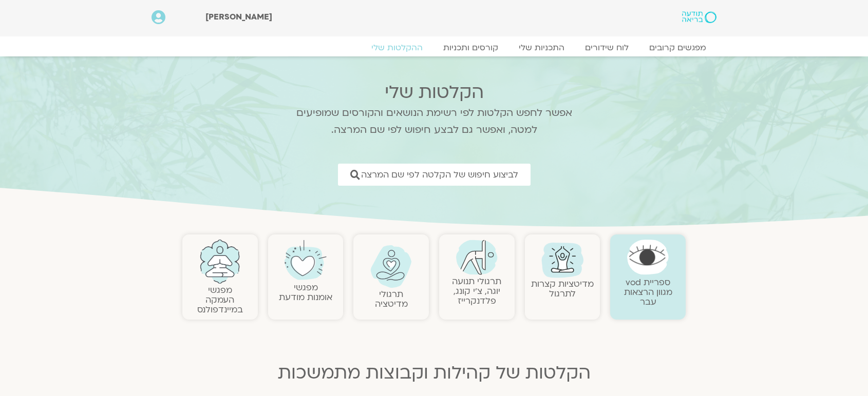 The height and width of the screenshot is (396, 868). I want to click on a: תרגולימדיטציה, so click(391, 299).